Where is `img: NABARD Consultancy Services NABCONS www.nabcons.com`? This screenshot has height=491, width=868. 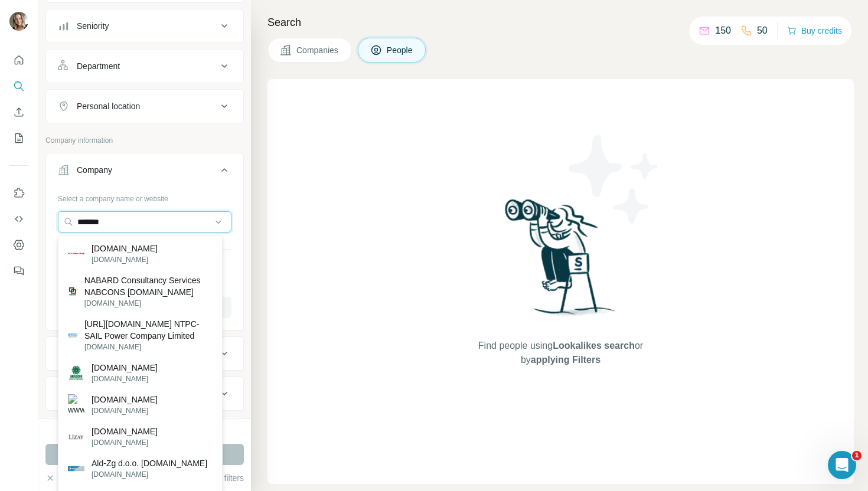
img: NABARD Consultancy Services NABCONS www.nabcons.com is located at coordinates (73, 291).